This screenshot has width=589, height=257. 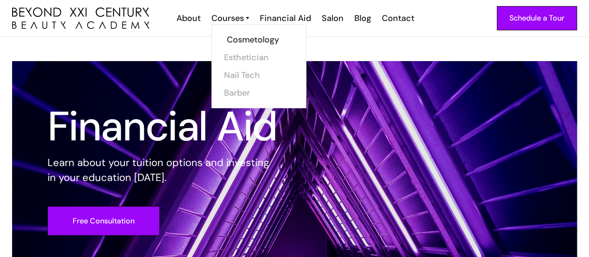 I want to click on a: Cosmetology, so click(x=262, y=40).